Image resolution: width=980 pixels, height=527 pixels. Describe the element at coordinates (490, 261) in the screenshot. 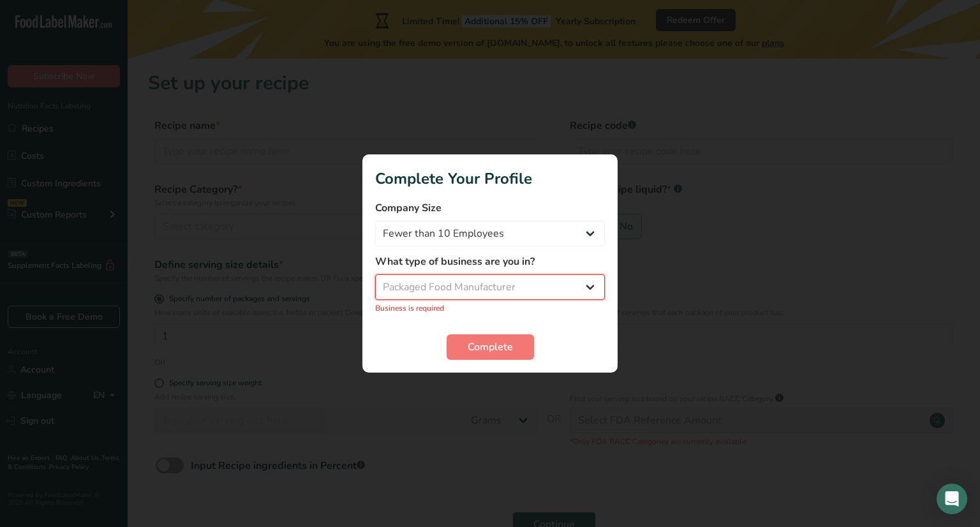

I see `label: What type of business are you in?` at that location.